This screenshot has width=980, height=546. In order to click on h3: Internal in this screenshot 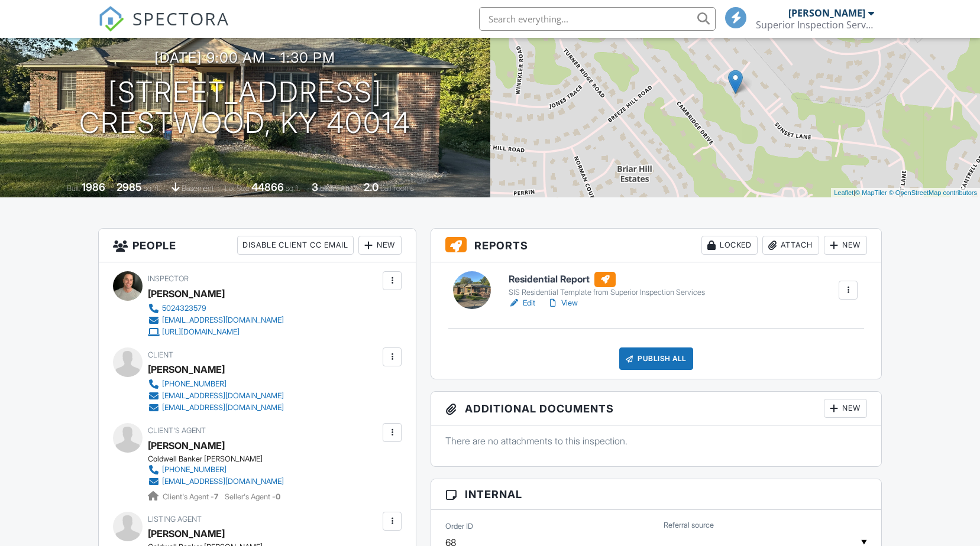, I will do `click(656, 495)`.